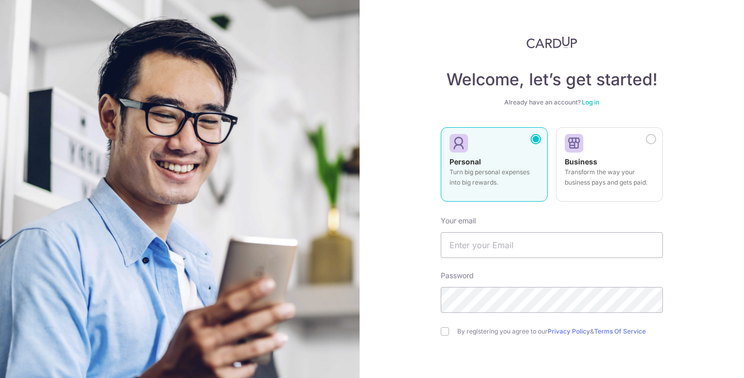 This screenshot has height=378, width=744. Describe the element at coordinates (609, 167) in the screenshot. I see `a: Business Transform the way your business pays and gets paid.` at that location.